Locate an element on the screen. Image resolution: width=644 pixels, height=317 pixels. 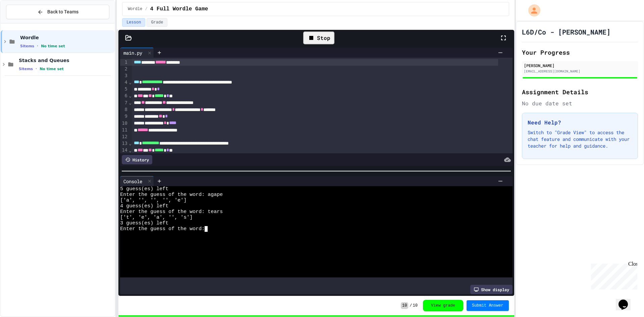
button: Lesson is located at coordinates (133, 23).